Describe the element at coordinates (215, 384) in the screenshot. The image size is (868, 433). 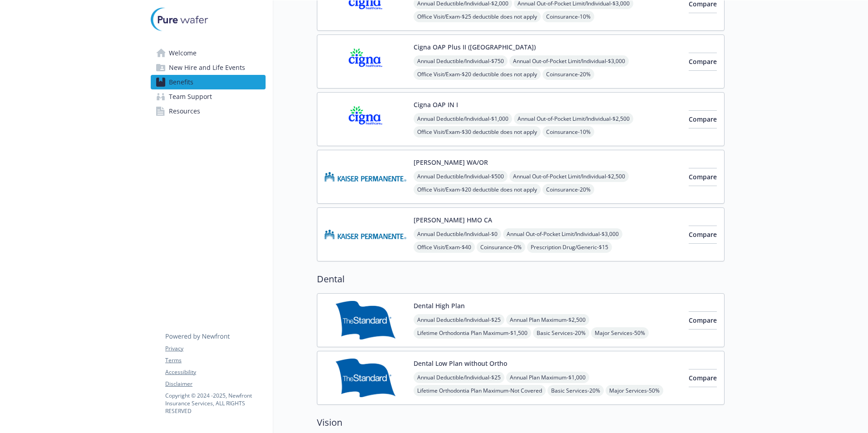
I see `a: Disclaimer` at that location.